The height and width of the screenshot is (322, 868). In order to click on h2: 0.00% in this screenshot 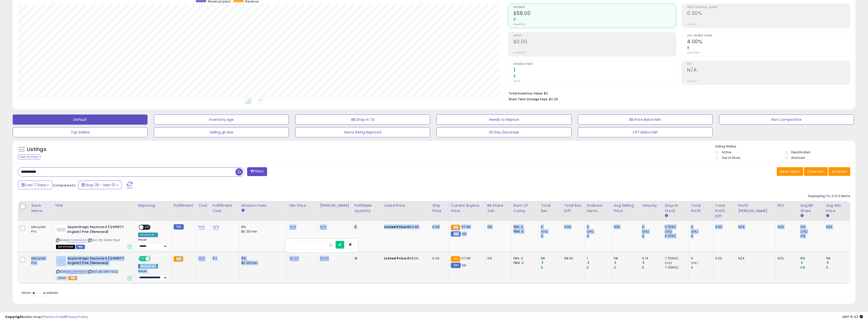, I will do `click(768, 14)`.